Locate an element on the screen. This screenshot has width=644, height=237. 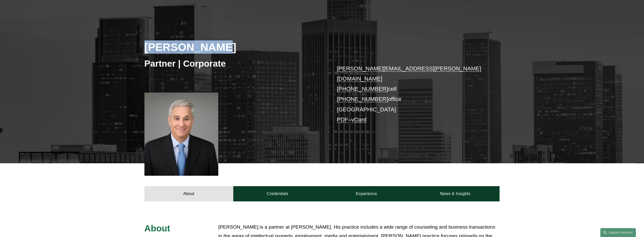
a: About is located at coordinates (189, 193).